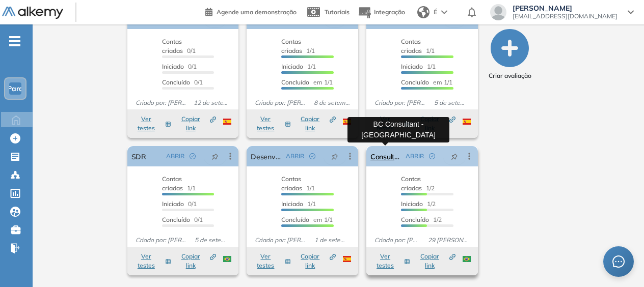  What do you see at coordinates (423, 12) in the screenshot?
I see `img: world` at bounding box center [423, 12].